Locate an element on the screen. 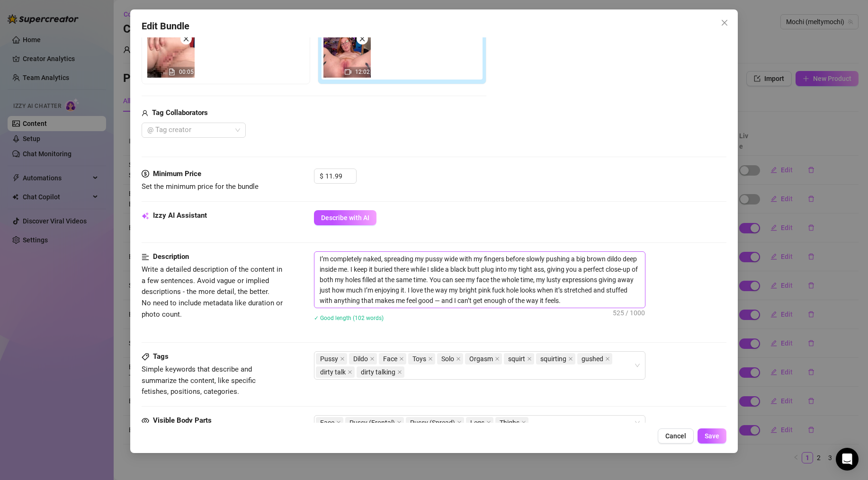  button: Cancel is located at coordinates (675, 436).